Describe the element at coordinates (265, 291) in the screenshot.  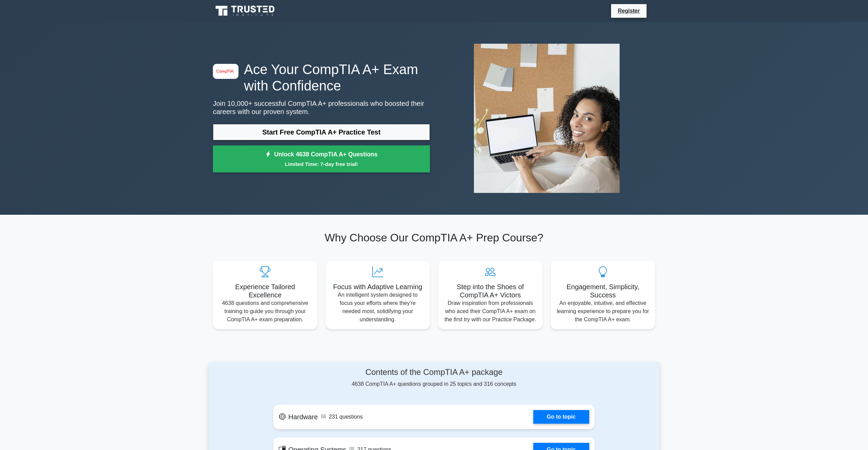
I see `h5: Experience Tailored Excellence` at that location.